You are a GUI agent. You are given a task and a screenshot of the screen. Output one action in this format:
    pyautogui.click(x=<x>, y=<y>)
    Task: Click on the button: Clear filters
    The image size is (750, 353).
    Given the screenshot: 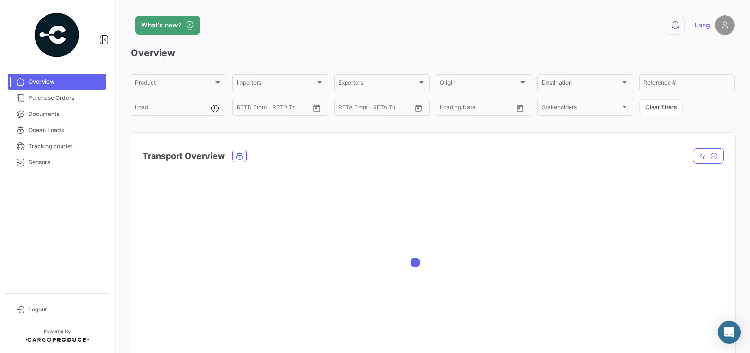 What is the action you would take?
    pyautogui.click(x=661, y=107)
    